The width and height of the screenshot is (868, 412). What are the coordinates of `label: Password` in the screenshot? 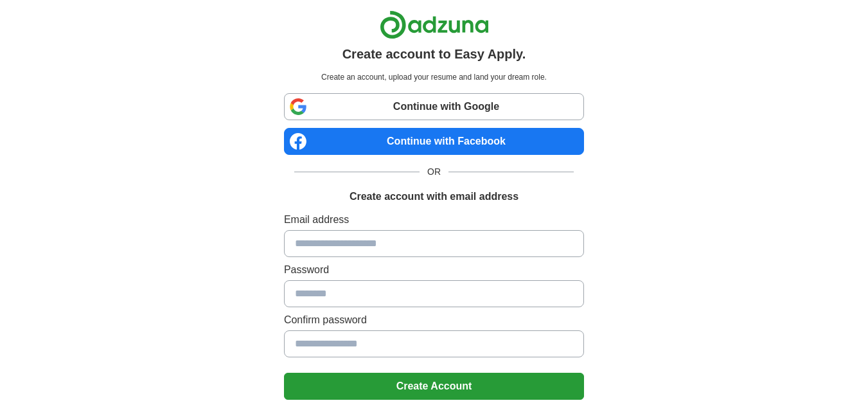 It's located at (434, 270).